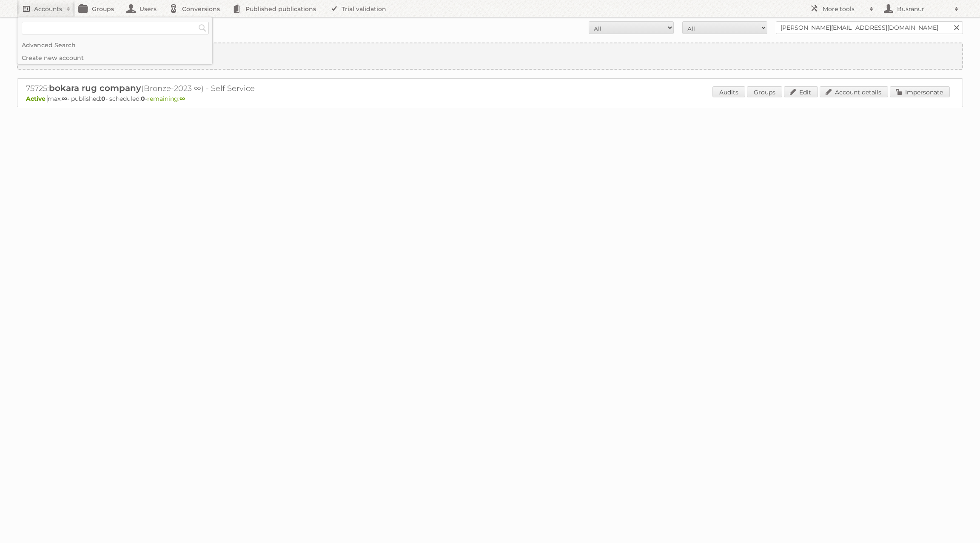 Image resolution: width=980 pixels, height=543 pixels. What do you see at coordinates (490, 99) in the screenshot?
I see `p: max: - published: - scheduled: -` at bounding box center [490, 99].